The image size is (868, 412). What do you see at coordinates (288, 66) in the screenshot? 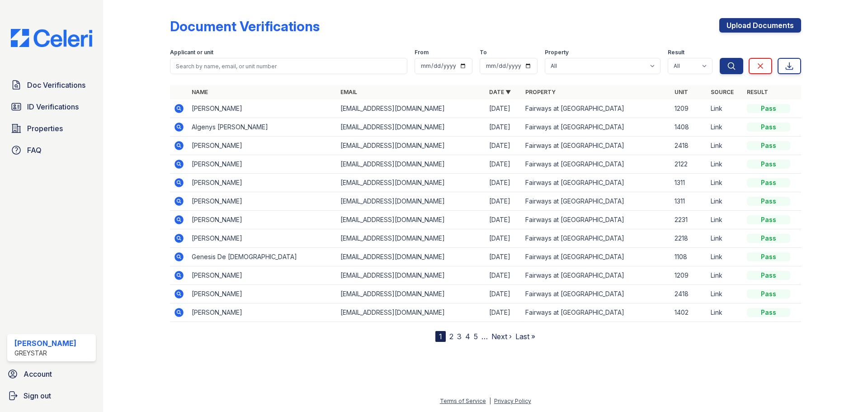
I see `input: Search by name, email, or unit number` at bounding box center [288, 66].